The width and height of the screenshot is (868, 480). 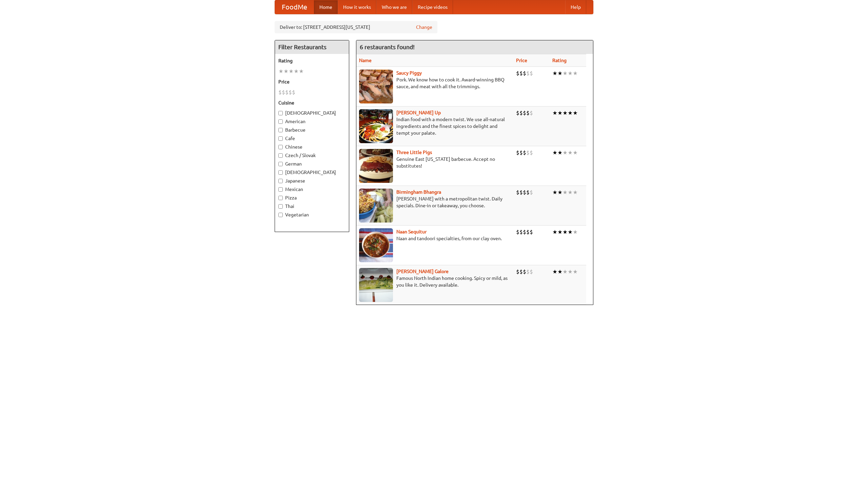 What do you see at coordinates (409, 73) in the screenshot?
I see `b: Saucy Piggy` at bounding box center [409, 73].